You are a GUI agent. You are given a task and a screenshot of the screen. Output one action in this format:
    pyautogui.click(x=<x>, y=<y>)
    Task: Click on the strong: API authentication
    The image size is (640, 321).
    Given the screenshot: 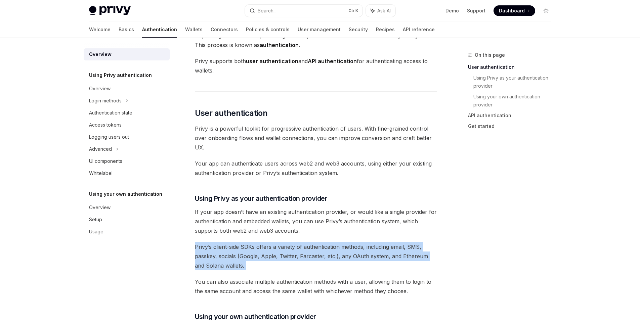 What is the action you would take?
    pyautogui.click(x=332, y=61)
    